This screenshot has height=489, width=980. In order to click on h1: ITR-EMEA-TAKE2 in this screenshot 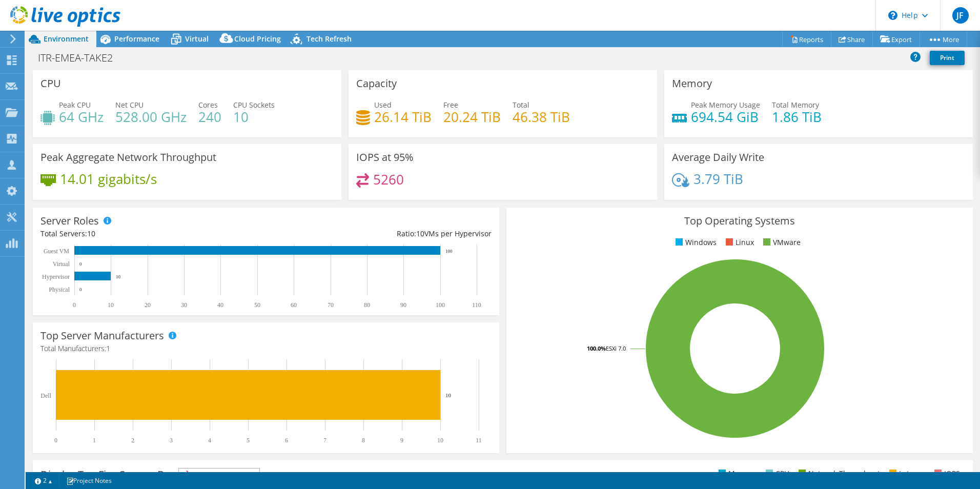, I will do `click(81, 58)`.